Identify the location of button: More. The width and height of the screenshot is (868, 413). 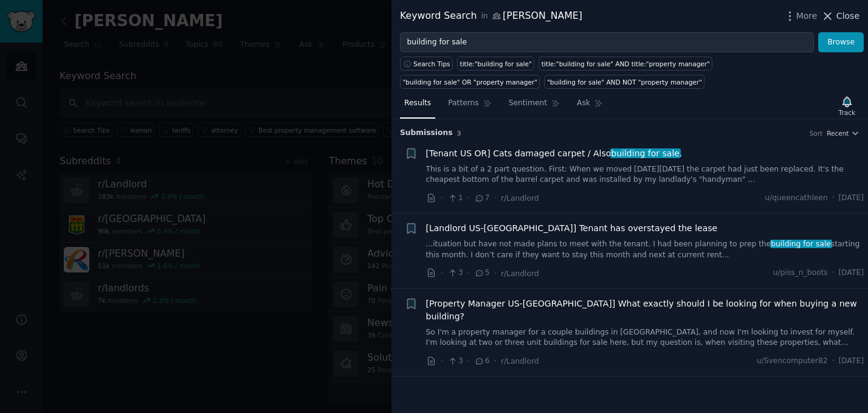
(801, 16).